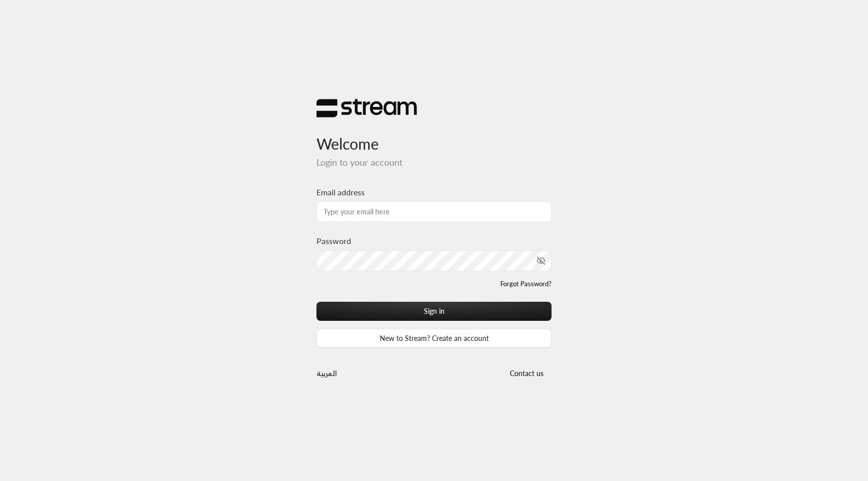 The width and height of the screenshot is (868, 481). I want to click on a: New to Stream? Create an account, so click(434, 338).